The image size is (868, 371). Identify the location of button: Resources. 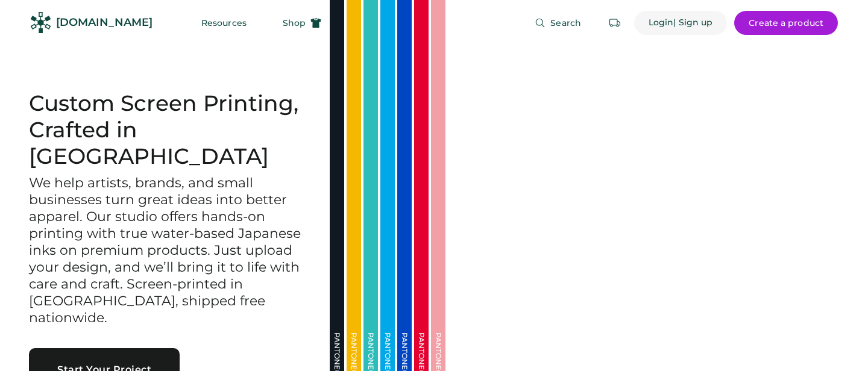
(224, 23).